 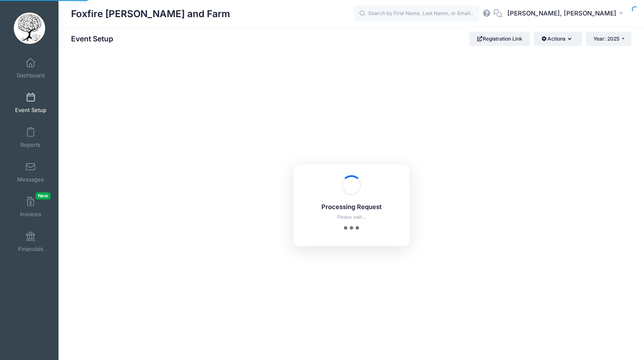 What do you see at coordinates (30, 179) in the screenshot?
I see `span: Messages` at bounding box center [30, 179].